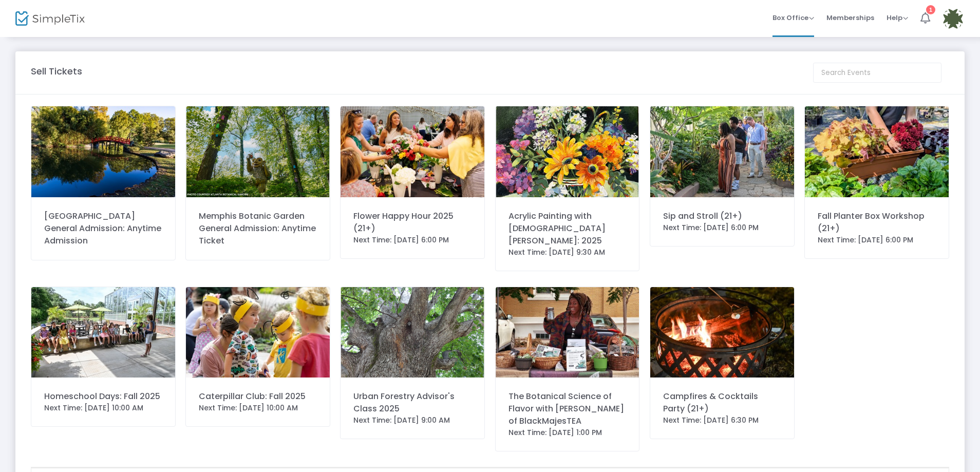 Image resolution: width=980 pixels, height=472 pixels. I want to click on div: Data table, so click(490, 467).